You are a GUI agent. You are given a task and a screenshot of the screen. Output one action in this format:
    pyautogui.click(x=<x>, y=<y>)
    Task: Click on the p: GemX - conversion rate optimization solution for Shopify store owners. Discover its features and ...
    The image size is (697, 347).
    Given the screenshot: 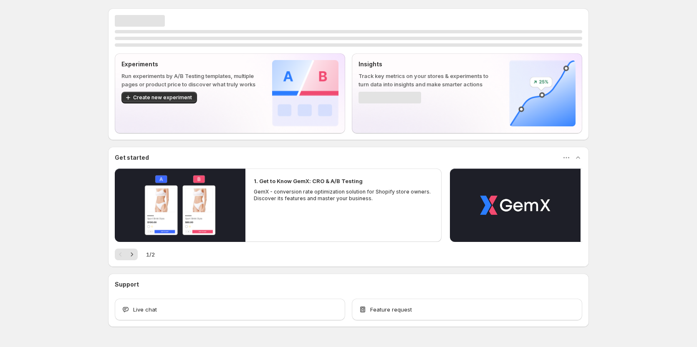 What is the action you would take?
    pyautogui.click(x=344, y=195)
    